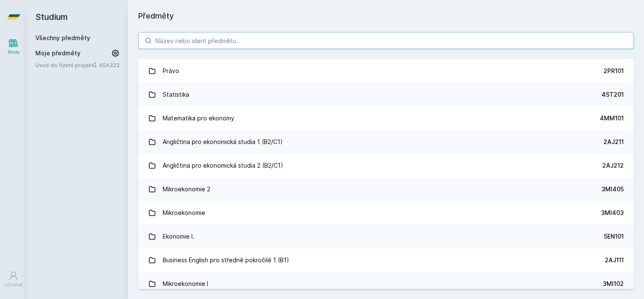  I want to click on a: Právo 2PR101, so click(386, 71).